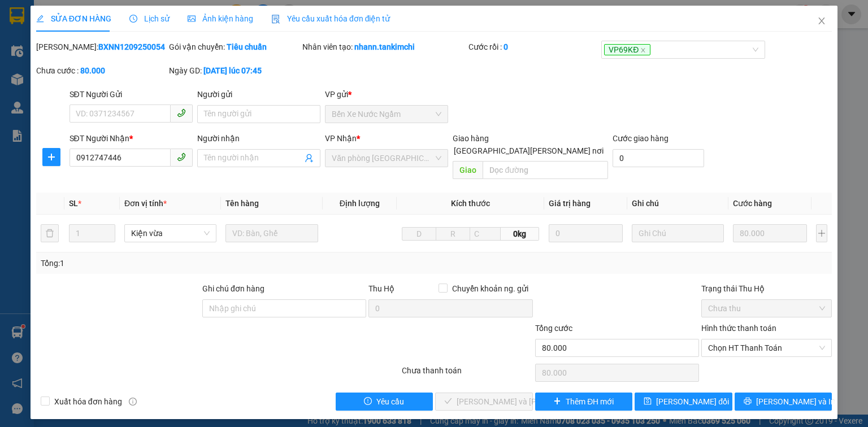  What do you see at coordinates (74, 19) in the screenshot?
I see `span: SỬA ĐƠN HÀNG` at bounding box center [74, 19].